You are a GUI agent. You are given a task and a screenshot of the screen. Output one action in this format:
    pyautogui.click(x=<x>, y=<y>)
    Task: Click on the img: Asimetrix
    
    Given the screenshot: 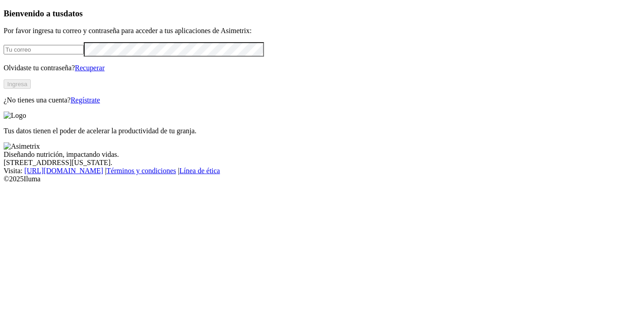 What is the action you would take?
    pyautogui.click(x=22, y=147)
    